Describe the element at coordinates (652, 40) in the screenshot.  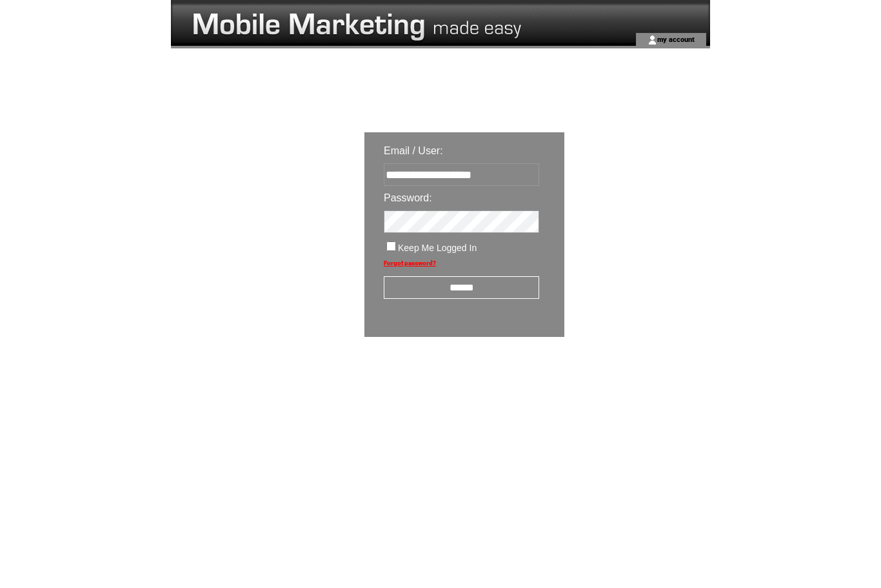
I see `img: account_icon.gif` at that location.